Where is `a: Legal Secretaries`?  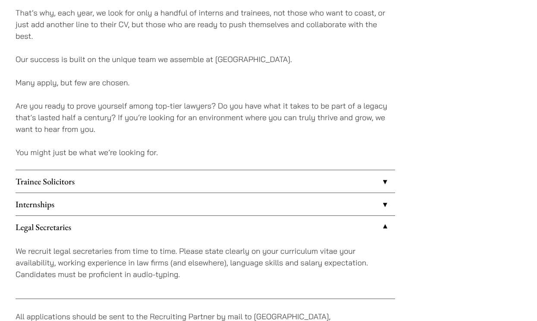
a: Legal Secretaries is located at coordinates (205, 227).